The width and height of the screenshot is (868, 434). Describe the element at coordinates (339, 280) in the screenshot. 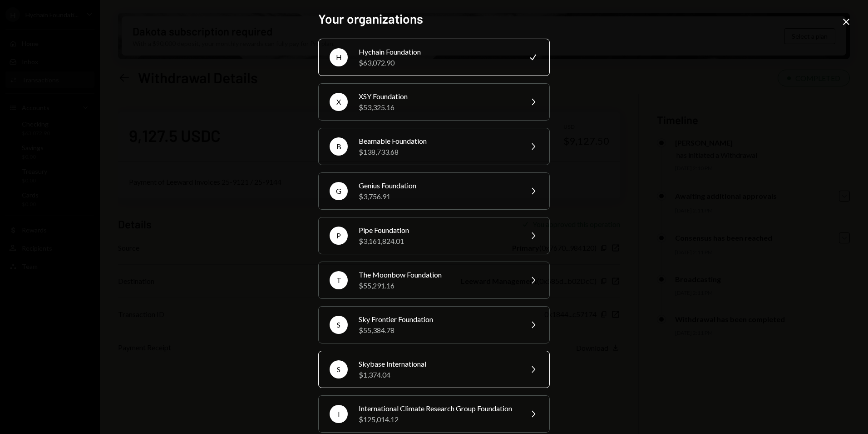

I see `div: T` at that location.